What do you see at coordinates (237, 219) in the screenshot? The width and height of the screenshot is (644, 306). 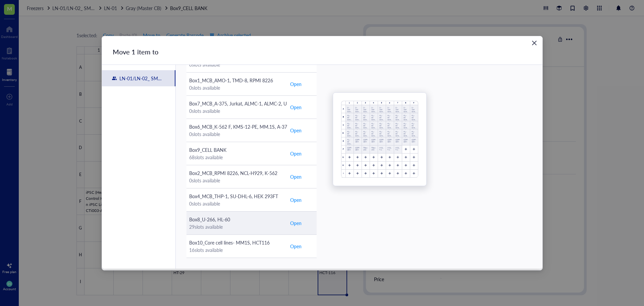 I see `div: Box8_U-266, HL-60` at bounding box center [237, 219].